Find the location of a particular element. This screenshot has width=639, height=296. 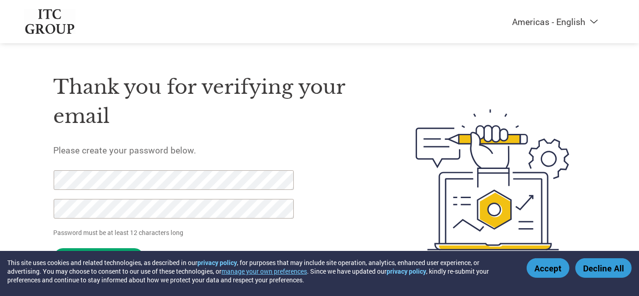

h1: Thank you for verifying your email is located at coordinates (213, 101).